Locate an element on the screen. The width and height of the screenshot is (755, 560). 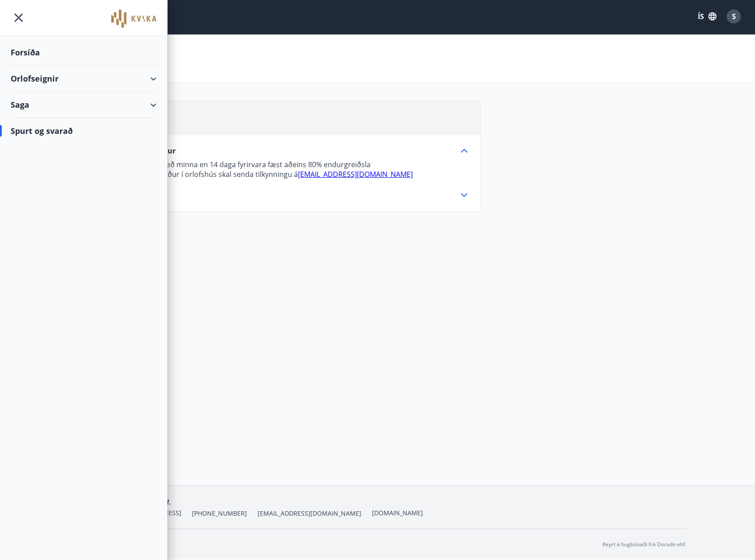
button: S is located at coordinates (733, 16).